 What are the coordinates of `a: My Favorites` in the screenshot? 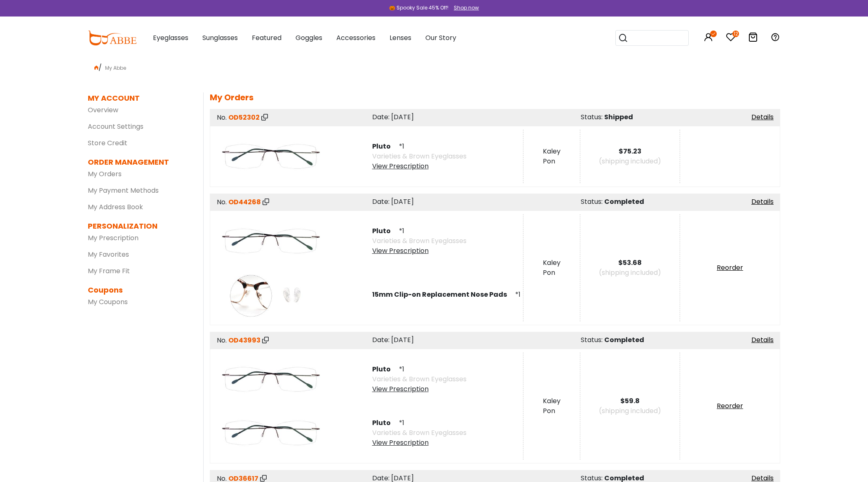 It's located at (108, 254).